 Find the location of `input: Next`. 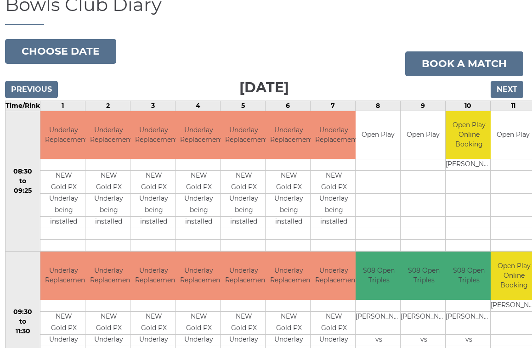

input: Next is located at coordinates (507, 90).